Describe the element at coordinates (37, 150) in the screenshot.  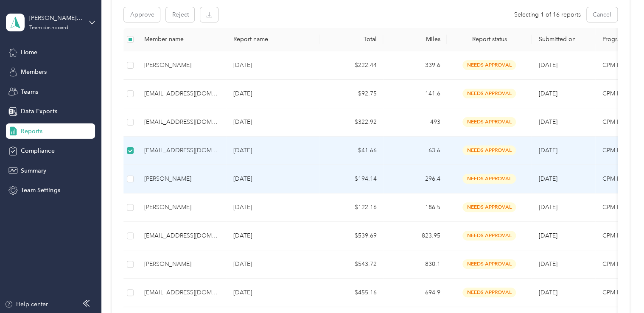
I see `span: Compliance` at that location.